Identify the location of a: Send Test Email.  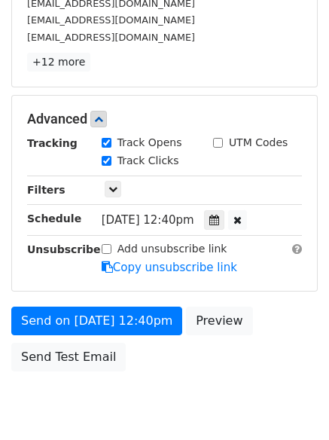
(68, 357).